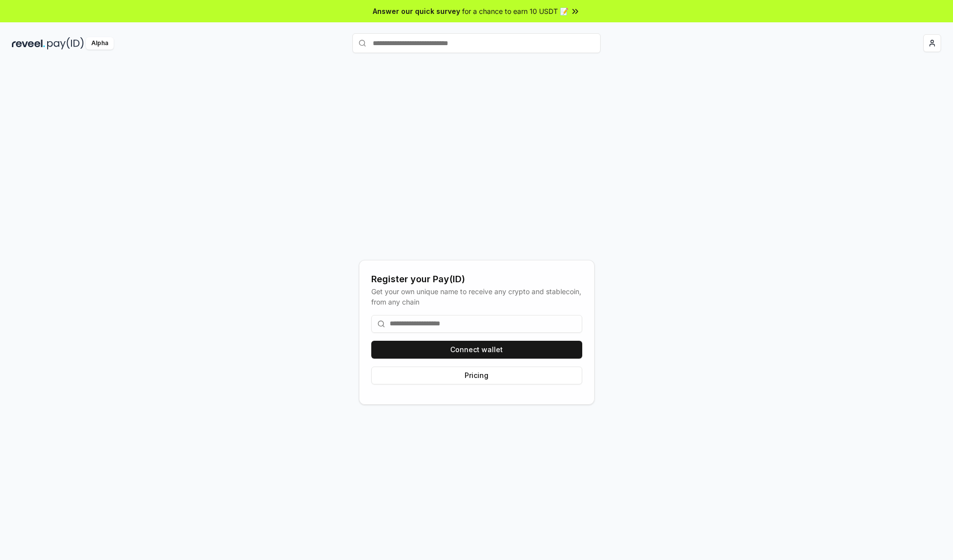 Image resolution: width=953 pixels, height=560 pixels. What do you see at coordinates (476, 350) in the screenshot?
I see `button: Connect wallet` at bounding box center [476, 350].